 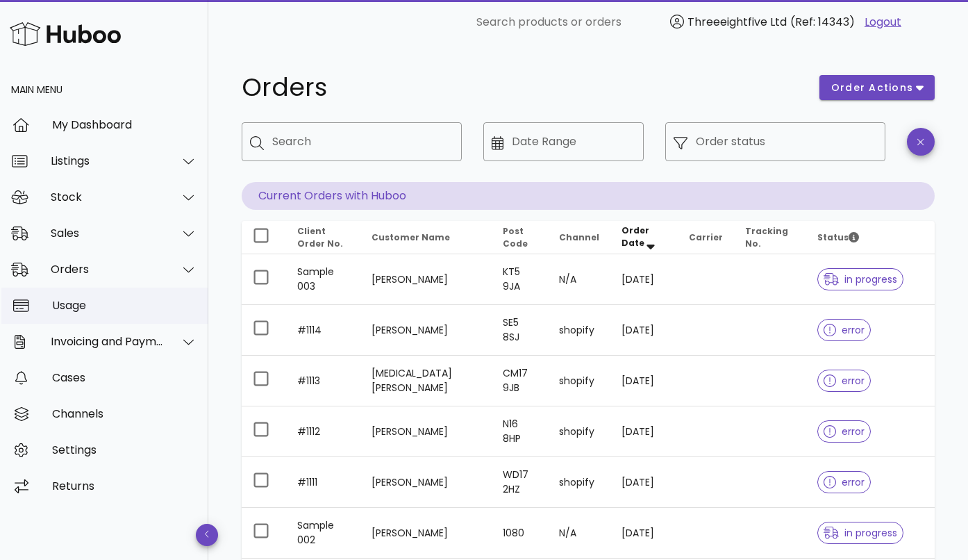 I want to click on td: Sample 003, so click(x=323, y=280).